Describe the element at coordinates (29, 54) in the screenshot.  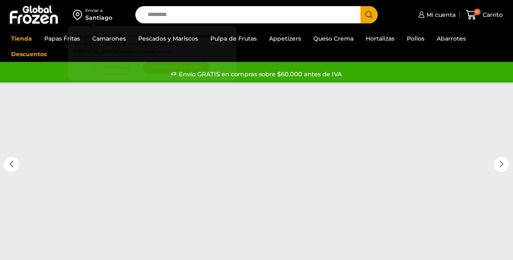
I see `a: Descuentos` at that location.